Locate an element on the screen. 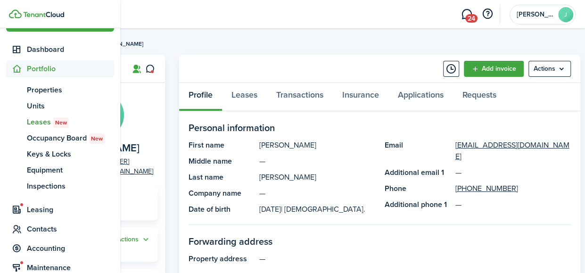 This screenshot has width=585, height=273. a: Equipment is located at coordinates (60, 170).